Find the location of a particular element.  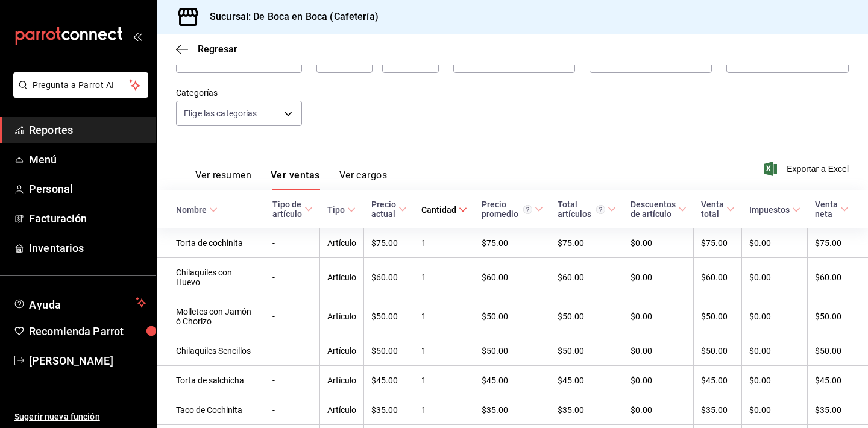

td: Chilaquiles con Huevo is located at coordinates (211, 277).